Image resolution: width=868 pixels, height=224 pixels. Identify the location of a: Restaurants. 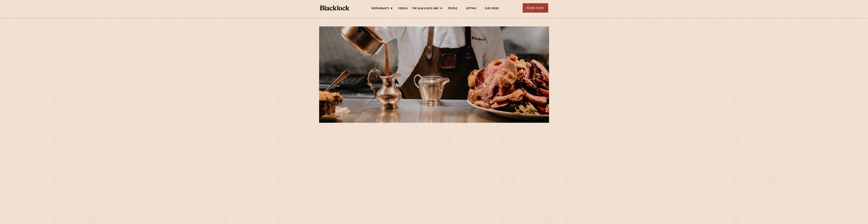
(380, 9).